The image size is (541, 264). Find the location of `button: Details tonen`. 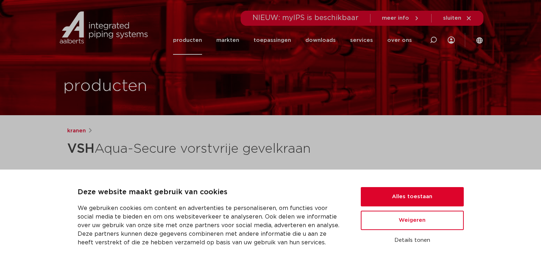

button: Details tonen is located at coordinates (412, 240).